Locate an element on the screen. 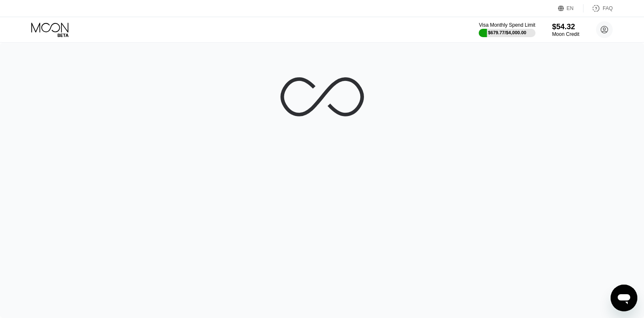 The height and width of the screenshot is (318, 644). div: Moon Credit is located at coordinates (566, 34).